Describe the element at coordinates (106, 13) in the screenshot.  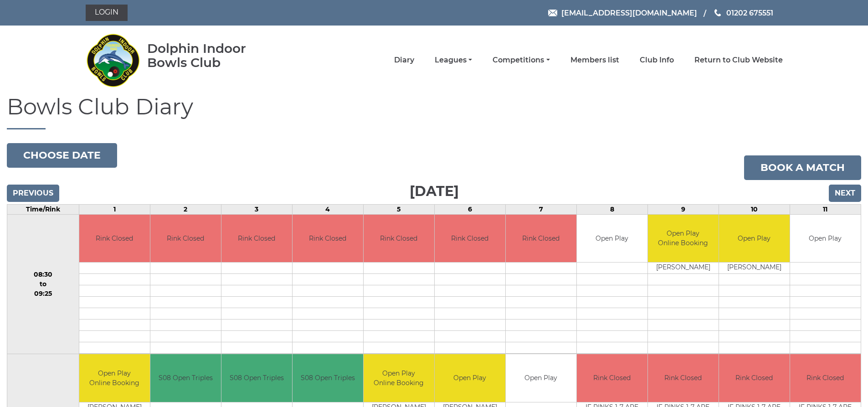
I see `a: Login` at that location.